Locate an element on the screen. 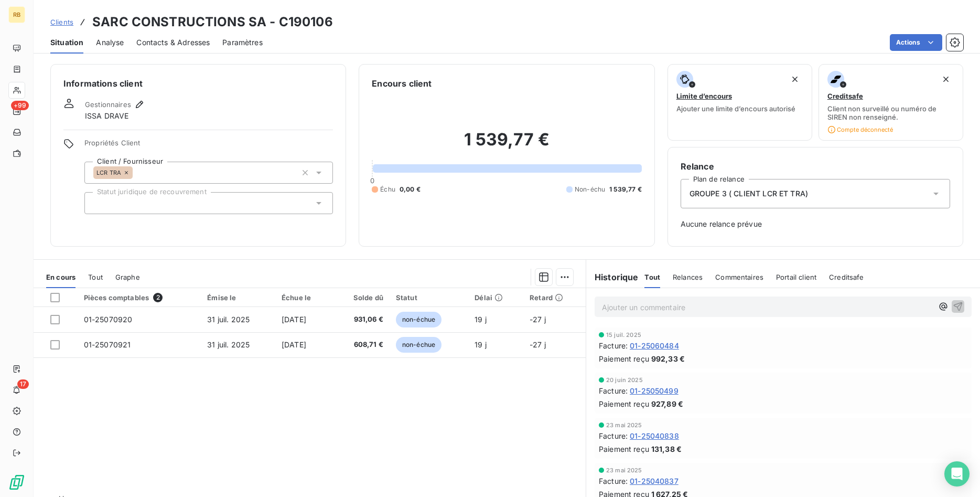 This screenshot has width=980, height=497. span: 0,00 € is located at coordinates (410, 190).